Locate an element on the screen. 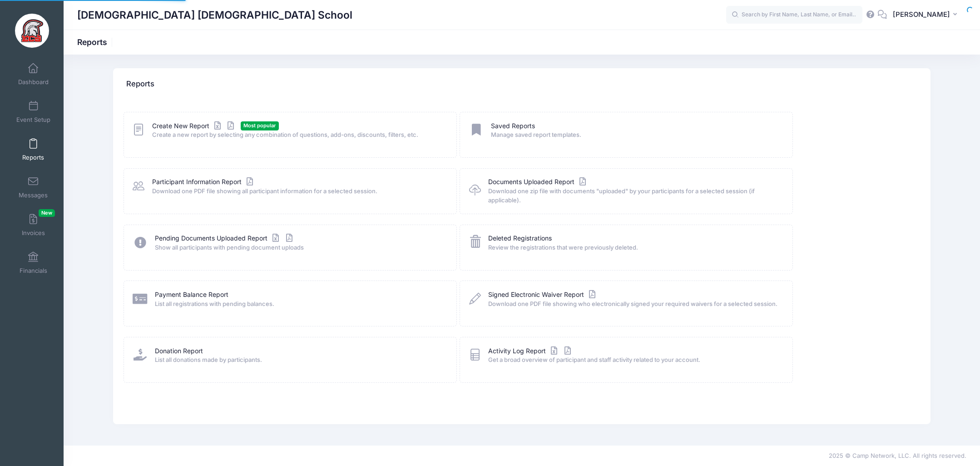 Image resolution: width=980 pixels, height=466 pixels. a: Create New Report is located at coordinates (194, 126).